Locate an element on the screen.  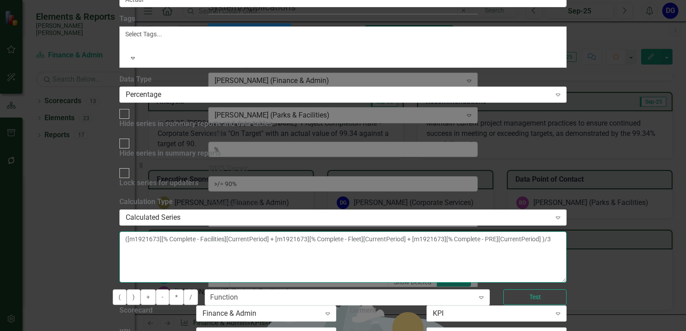
div: KPI is located at coordinates (491, 314).